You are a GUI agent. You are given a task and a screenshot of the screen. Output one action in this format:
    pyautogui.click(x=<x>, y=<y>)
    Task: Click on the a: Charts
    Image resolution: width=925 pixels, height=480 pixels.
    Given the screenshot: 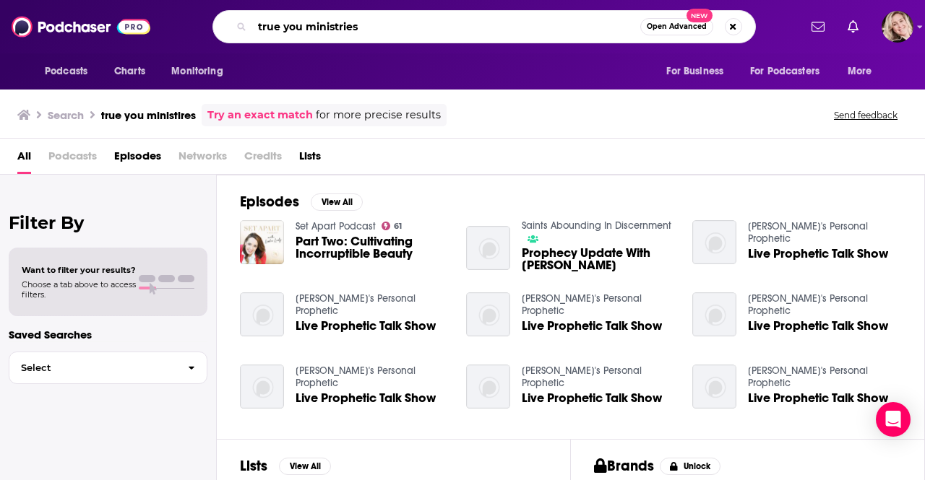 What is the action you would take?
    pyautogui.click(x=129, y=72)
    